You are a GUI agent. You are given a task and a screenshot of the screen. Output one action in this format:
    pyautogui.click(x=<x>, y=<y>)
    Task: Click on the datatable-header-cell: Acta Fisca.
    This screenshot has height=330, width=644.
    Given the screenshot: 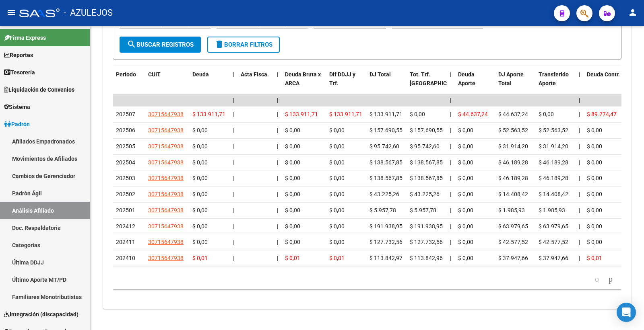 What is the action you would take?
    pyautogui.click(x=255, y=83)
    